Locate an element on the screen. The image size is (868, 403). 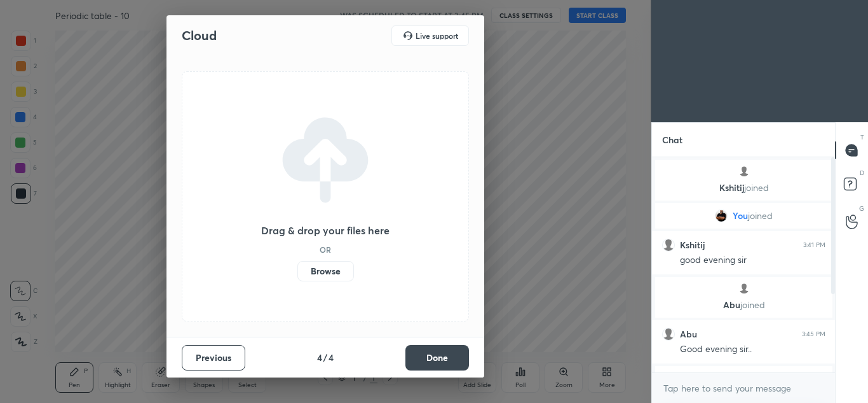
img: a01082944b8c4f22862f39c035533313.jpg is located at coordinates (721, 216).